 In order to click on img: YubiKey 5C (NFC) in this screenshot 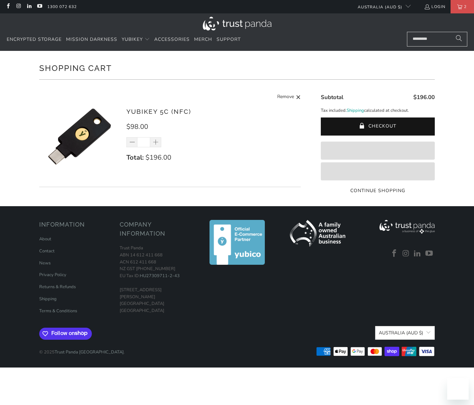, I will do `click(79, 137)`.